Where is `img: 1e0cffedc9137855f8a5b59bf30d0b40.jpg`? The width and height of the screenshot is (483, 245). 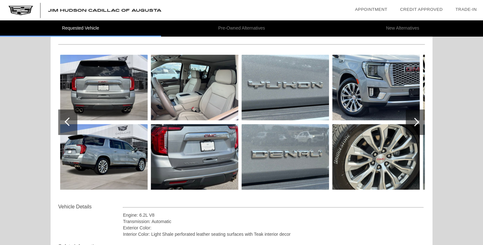
img: 1e0cffedc9137855f8a5b59bf30d0b40.jpg is located at coordinates (104, 157).